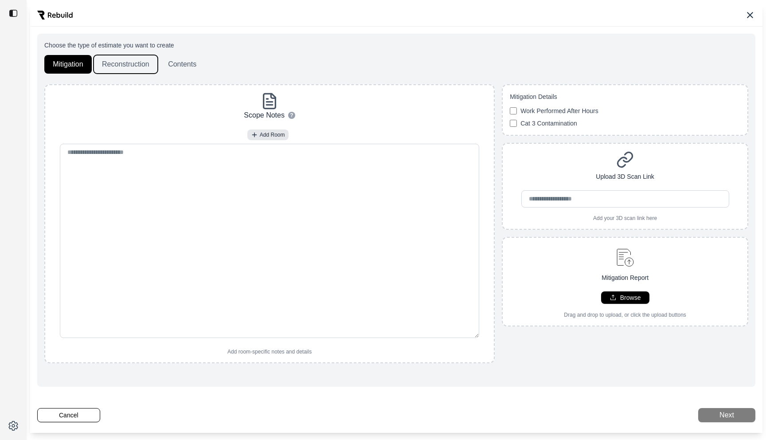 This screenshot has height=440, width=766. What do you see at coordinates (559, 111) in the screenshot?
I see `span: Work Performed After Hours` at bounding box center [559, 111].